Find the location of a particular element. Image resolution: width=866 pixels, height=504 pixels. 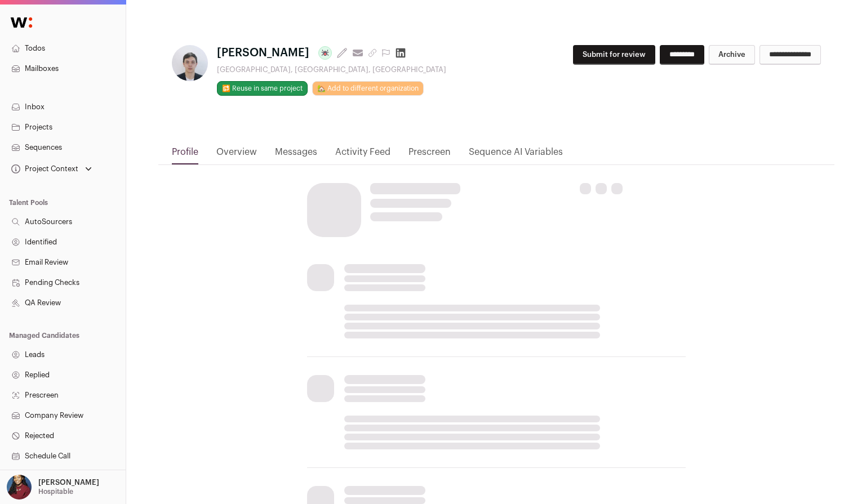

a: Prescreen is located at coordinates (429, 155).